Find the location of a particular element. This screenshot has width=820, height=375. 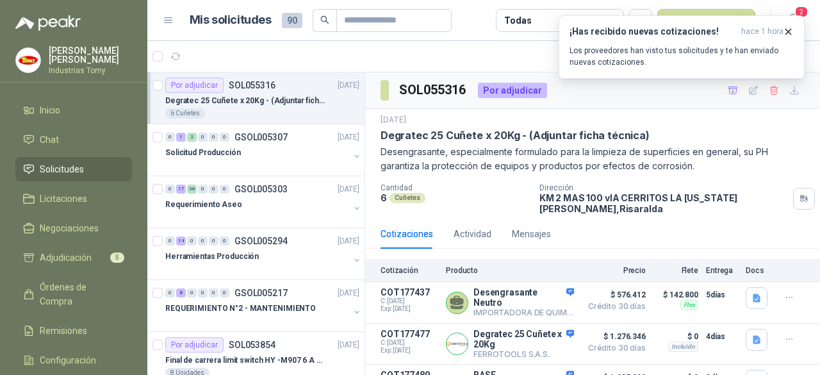

span: Inicio is located at coordinates (50, 110).